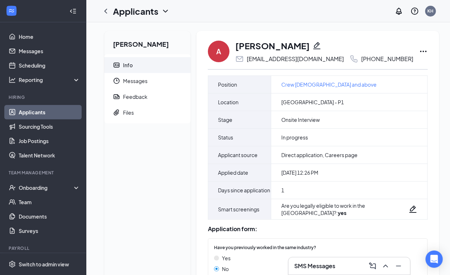  Describe the element at coordinates (106, 11) in the screenshot. I see `svg: ChevronLeft` at that location.